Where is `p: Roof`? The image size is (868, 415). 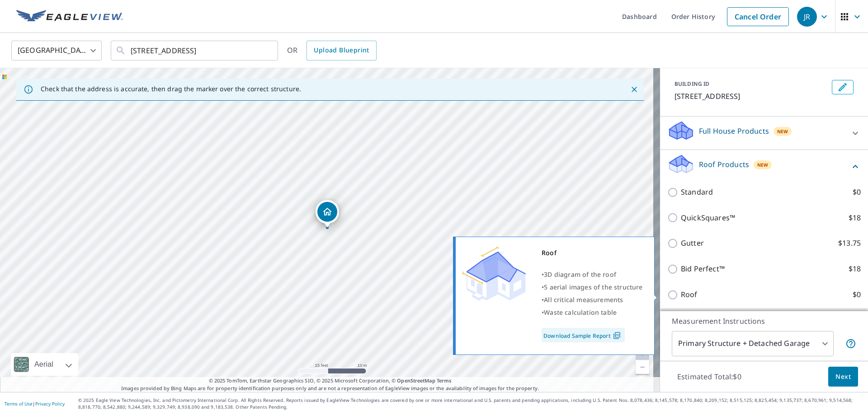 p: Roof is located at coordinates (689, 295).